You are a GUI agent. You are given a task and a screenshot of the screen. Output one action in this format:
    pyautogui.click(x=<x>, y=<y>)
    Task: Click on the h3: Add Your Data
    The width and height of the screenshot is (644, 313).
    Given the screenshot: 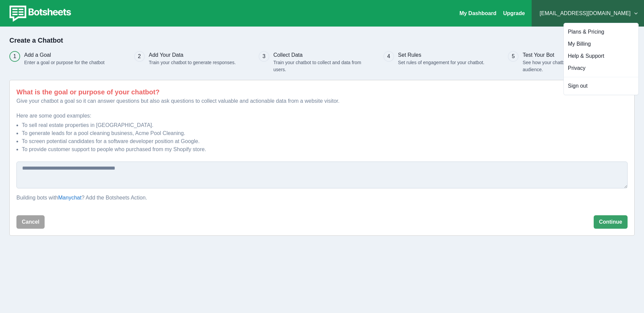 What is the action you would take?
    pyautogui.click(x=192, y=55)
    